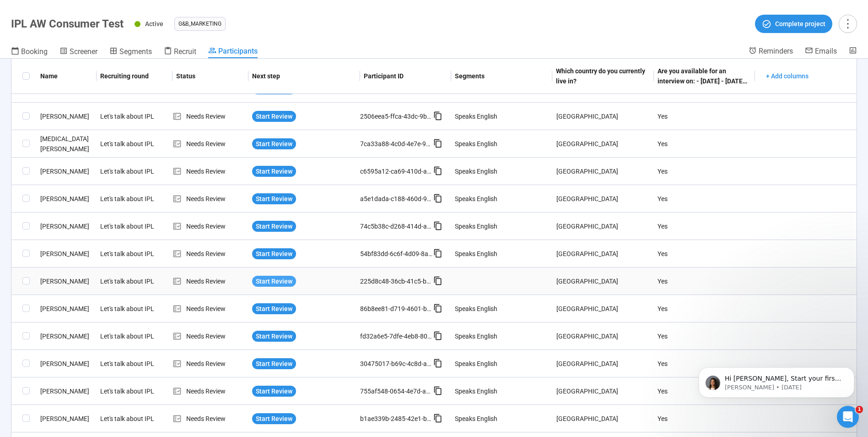 The height and width of the screenshot is (437, 868). I want to click on th: Status, so click(210, 76).